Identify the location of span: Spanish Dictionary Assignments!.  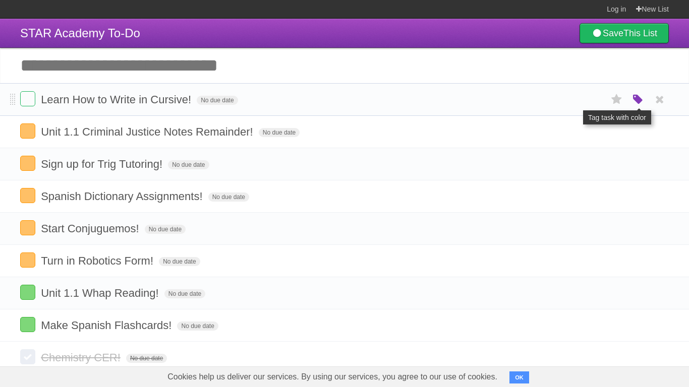
(122, 196).